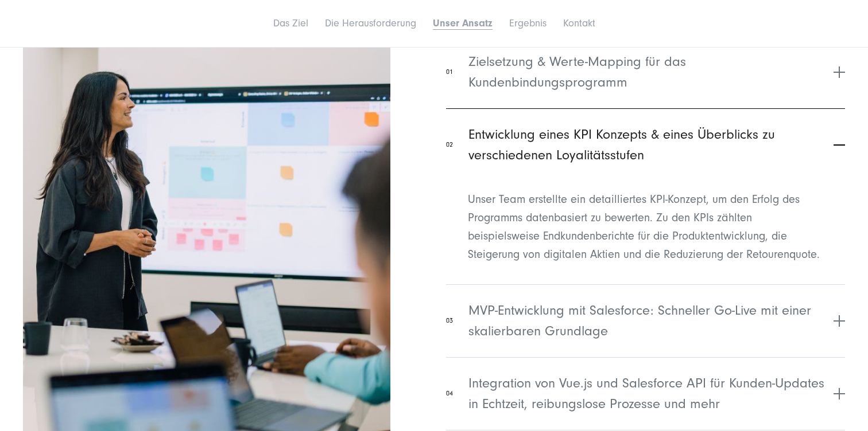 Image resolution: width=868 pixels, height=431 pixels. What do you see at coordinates (290, 23) in the screenshot?
I see `a: Das Ziel` at bounding box center [290, 23].